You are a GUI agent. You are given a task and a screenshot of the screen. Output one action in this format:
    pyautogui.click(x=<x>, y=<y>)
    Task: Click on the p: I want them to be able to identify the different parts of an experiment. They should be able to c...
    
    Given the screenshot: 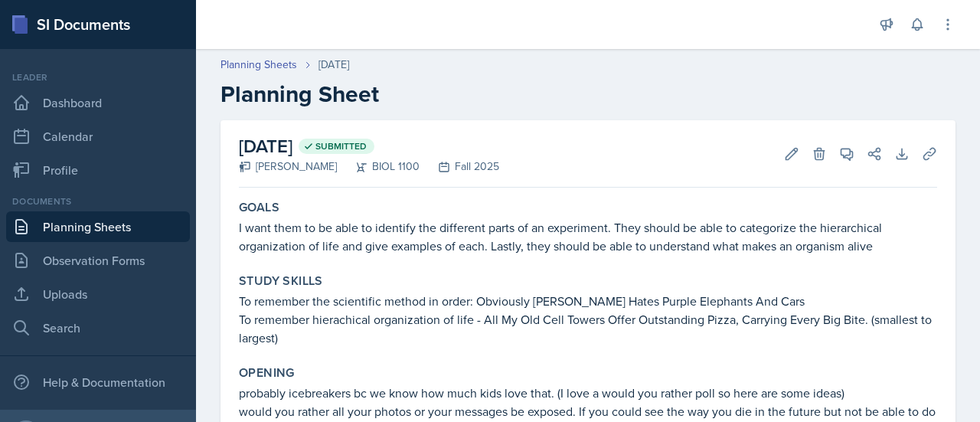 What is the action you would take?
    pyautogui.click(x=588, y=237)
    